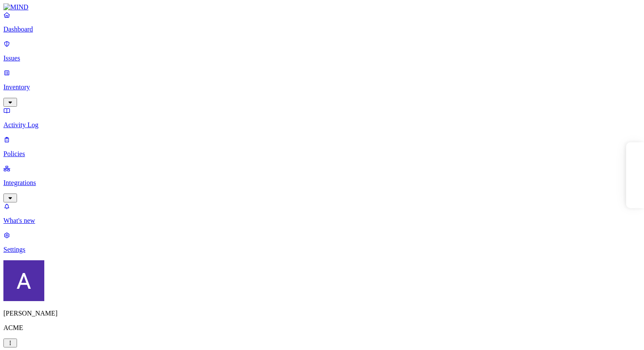  Describe the element at coordinates (322, 125) in the screenshot. I see `p: Activity Log` at that location.